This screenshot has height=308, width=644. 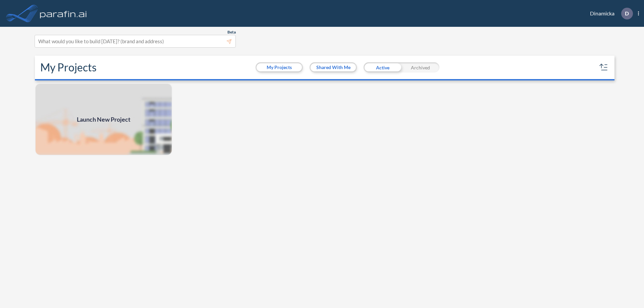 I want to click on div: Archived, so click(x=420, y=67).